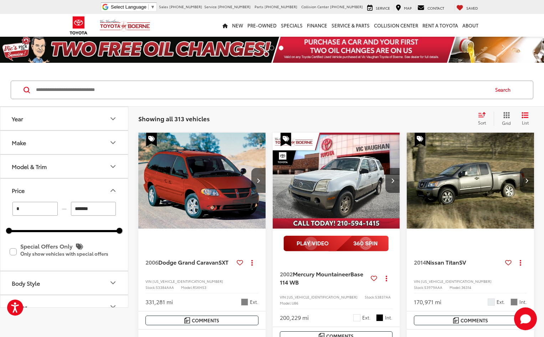 This screenshot has height=337, width=544. What do you see at coordinates (471, 181) in the screenshot?
I see `img: 2014 Nissan Titan SV` at bounding box center [471, 181].